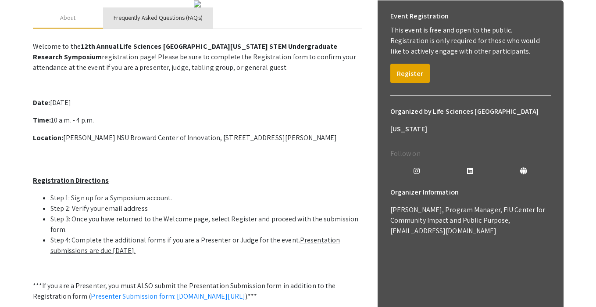  What do you see at coordinates (420, 16) in the screenshot?
I see `h6: Event Registration` at bounding box center [420, 16].